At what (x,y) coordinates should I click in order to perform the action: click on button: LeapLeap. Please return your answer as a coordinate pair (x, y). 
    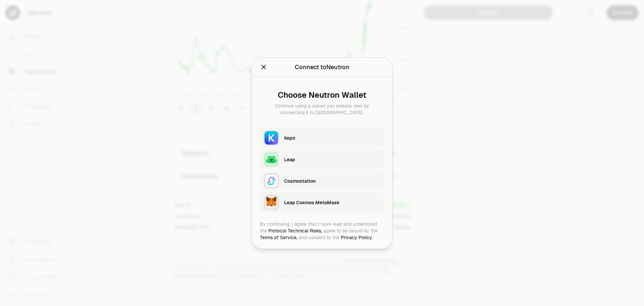
    Looking at the image, I should click on (322, 159).